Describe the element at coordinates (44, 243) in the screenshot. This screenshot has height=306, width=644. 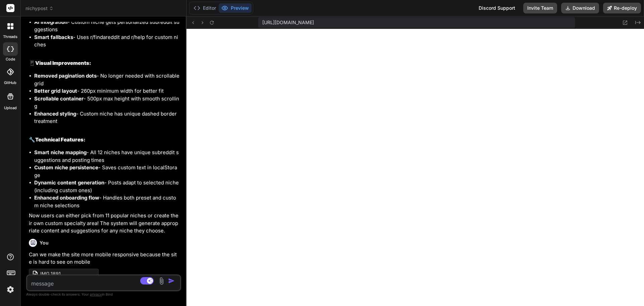
I see `h6: You` at that location.